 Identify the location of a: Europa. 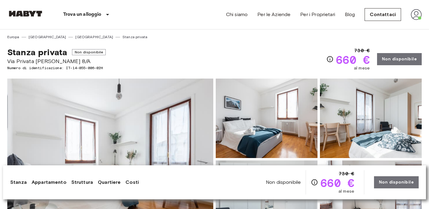
(13, 37).